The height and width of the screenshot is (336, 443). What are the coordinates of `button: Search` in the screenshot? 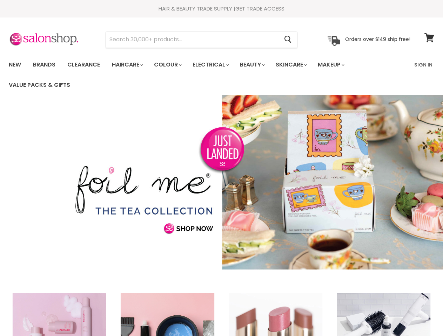 It's located at (287, 40).